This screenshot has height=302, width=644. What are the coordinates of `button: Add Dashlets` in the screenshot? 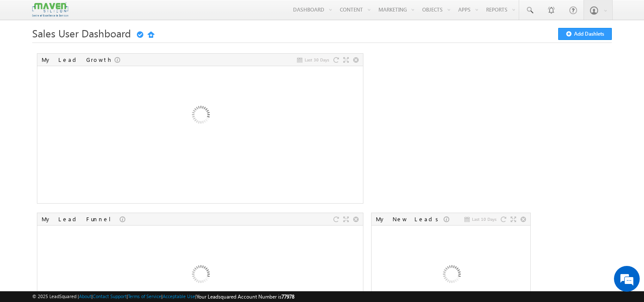 It's located at (584, 34).